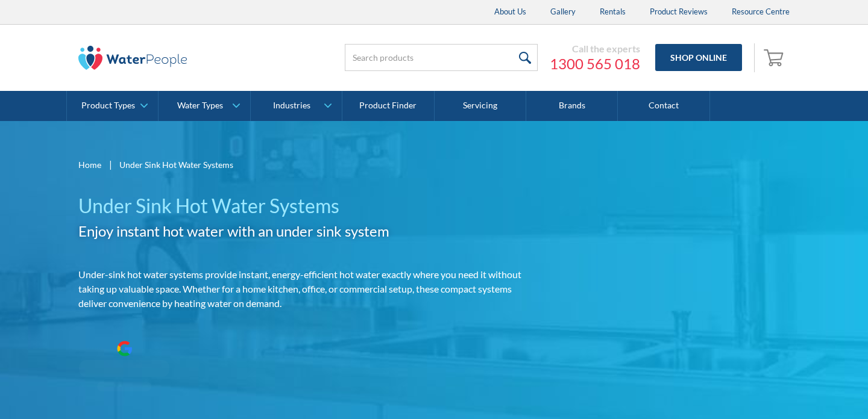  What do you see at coordinates (388, 106) in the screenshot?
I see `a: Product Finder` at bounding box center [388, 106].